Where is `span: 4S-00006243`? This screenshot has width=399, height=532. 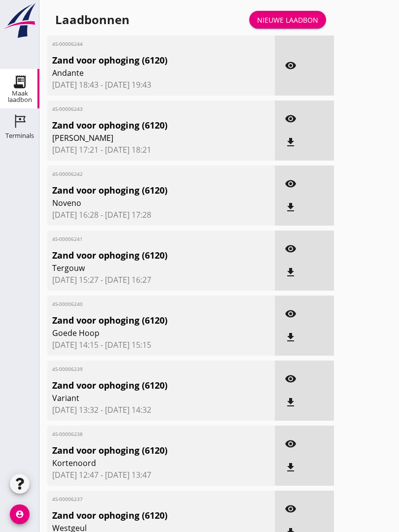
span: 4S-00006243 is located at coordinates (143, 109).